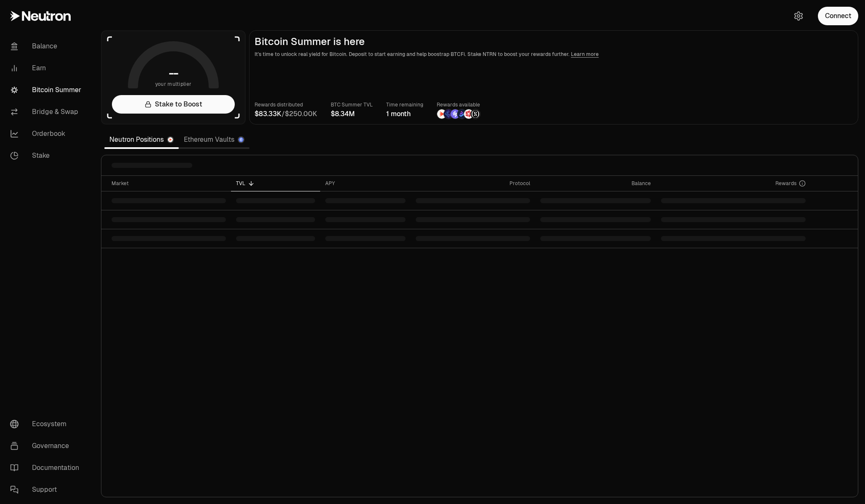 This screenshot has width=865, height=504. Describe the element at coordinates (365, 184) in the screenshot. I see `div: APY` at that location.